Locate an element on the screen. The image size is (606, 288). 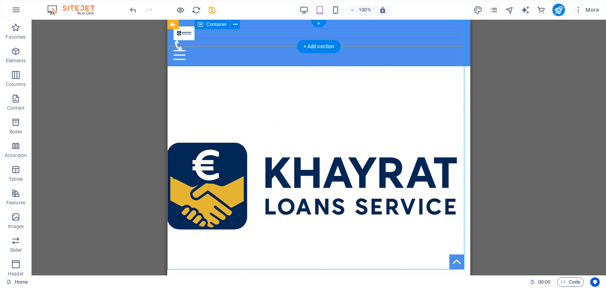
p: Accordion is located at coordinates (16, 156).